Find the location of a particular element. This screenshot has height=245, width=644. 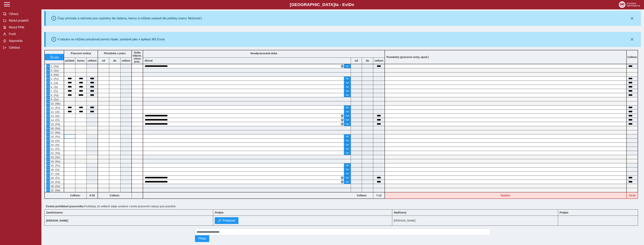

span: 28. (Čt) is located at coordinates (55, 178).